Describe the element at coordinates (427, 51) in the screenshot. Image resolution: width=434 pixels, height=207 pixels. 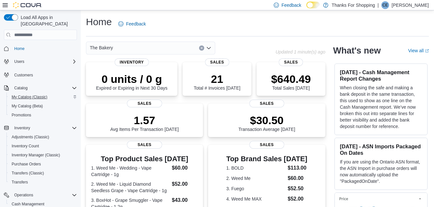
I see `svg: External link` at that location.